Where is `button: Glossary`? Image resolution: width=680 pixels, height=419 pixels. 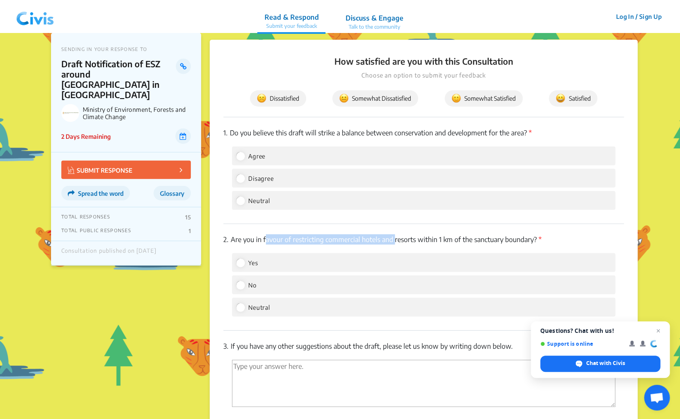 button: Glossary is located at coordinates (172, 193).